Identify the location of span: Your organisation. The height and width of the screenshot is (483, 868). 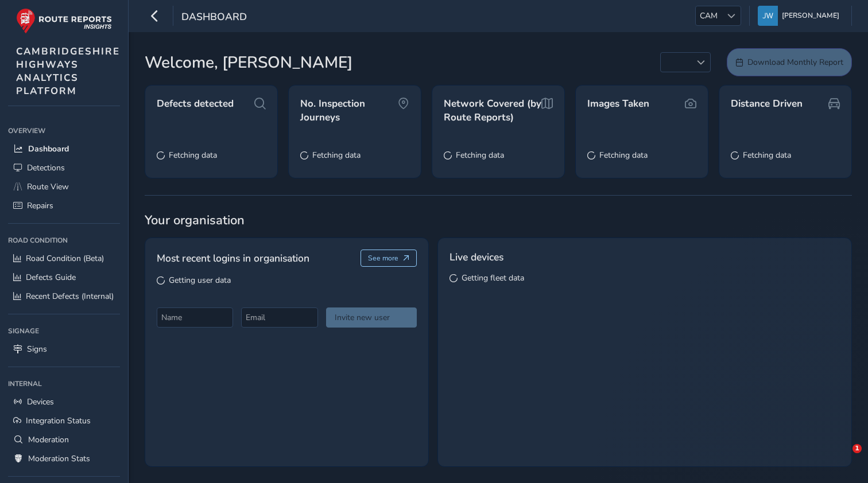
(498, 221).